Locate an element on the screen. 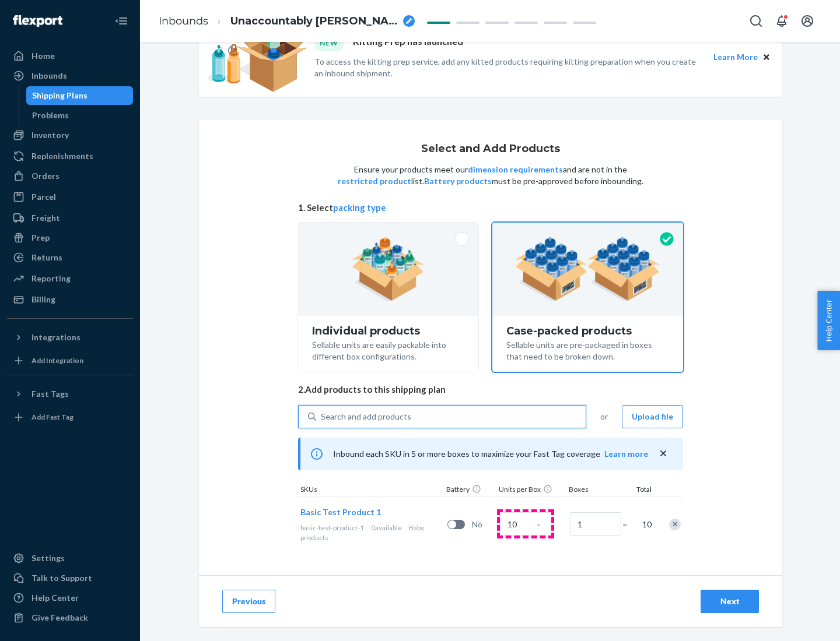 The image size is (840, 641). a: Add Fast Tag is located at coordinates (70, 417).